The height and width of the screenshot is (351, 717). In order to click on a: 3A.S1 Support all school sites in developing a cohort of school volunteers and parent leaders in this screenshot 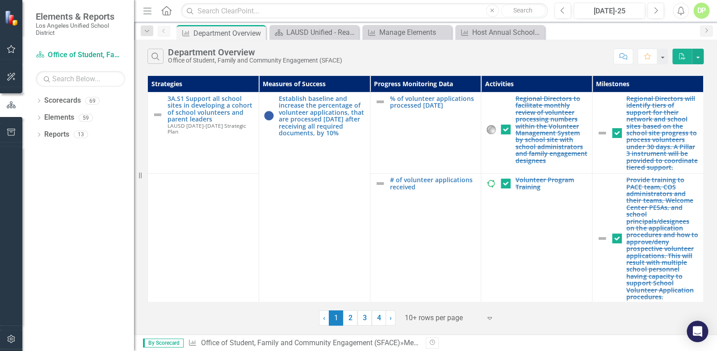, I will do `click(211, 109)`.